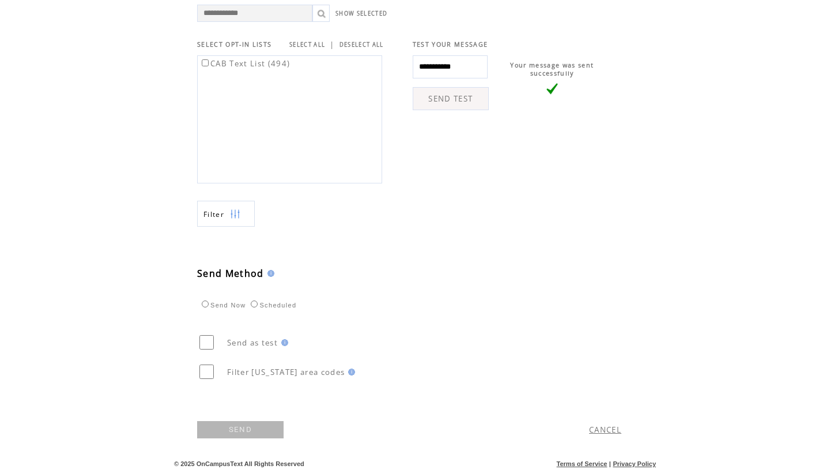 The height and width of the screenshot is (473, 830). I want to click on label: CAB Text List (494), so click(244, 63).